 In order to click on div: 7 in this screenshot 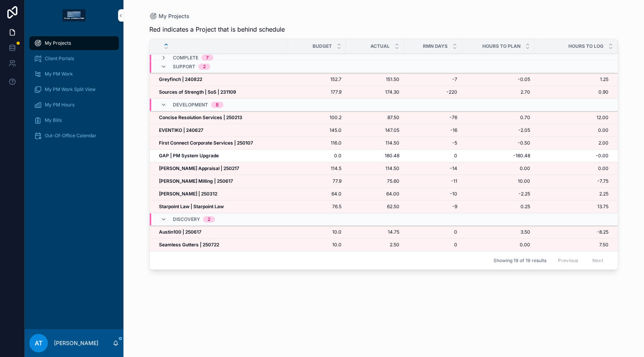, I will do `click(207, 58)`.